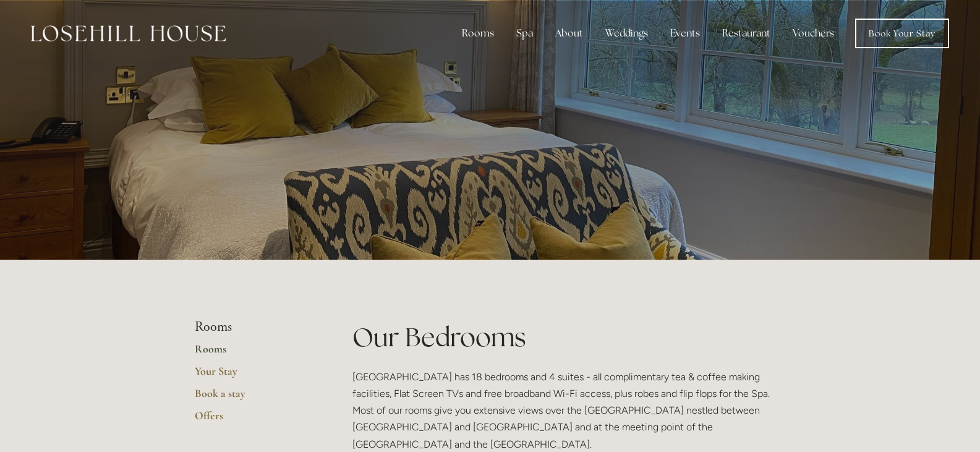  What do you see at coordinates (253, 327) in the screenshot?
I see `li: Rooms` at bounding box center [253, 327].